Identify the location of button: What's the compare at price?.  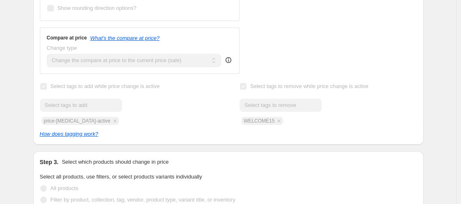
(125, 38).